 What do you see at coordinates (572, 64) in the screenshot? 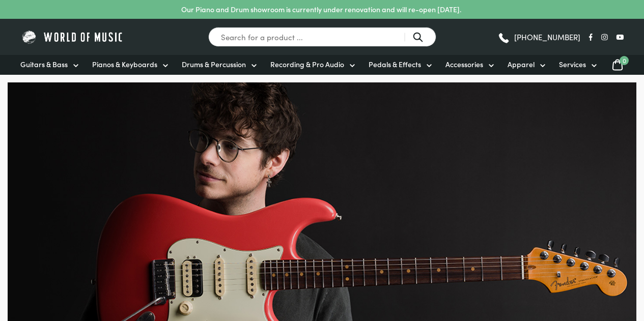
I see `span: Services` at bounding box center [572, 64].